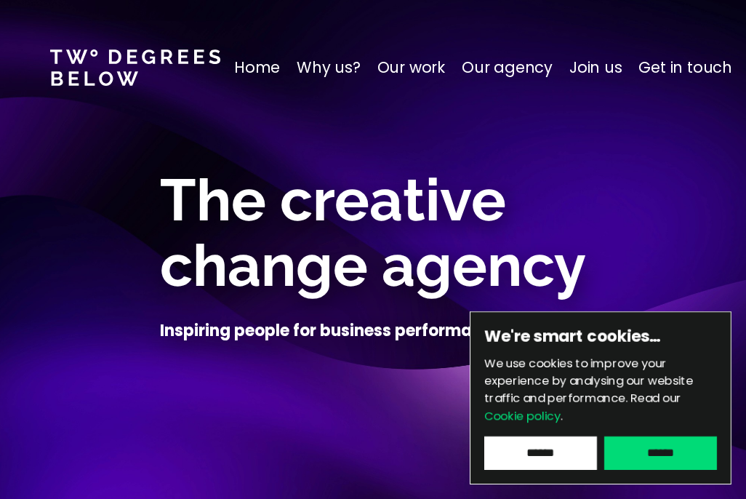 The width and height of the screenshot is (746, 499). What do you see at coordinates (257, 68) in the screenshot?
I see `p: Home` at bounding box center [257, 68].